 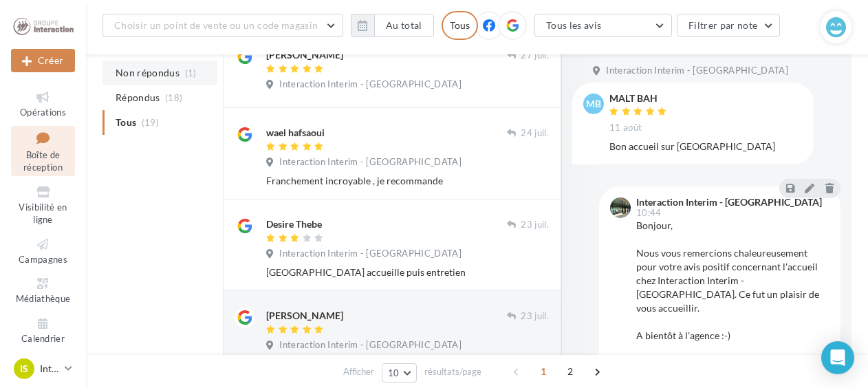 I want to click on div: Tous, so click(x=460, y=26).